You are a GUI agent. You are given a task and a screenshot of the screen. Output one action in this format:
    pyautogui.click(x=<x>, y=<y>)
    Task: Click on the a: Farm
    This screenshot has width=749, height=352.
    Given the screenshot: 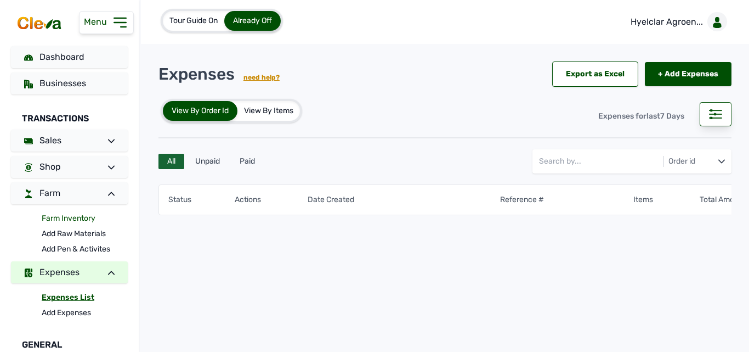 What is the action you would take?
    pyautogui.click(x=69, y=193)
    